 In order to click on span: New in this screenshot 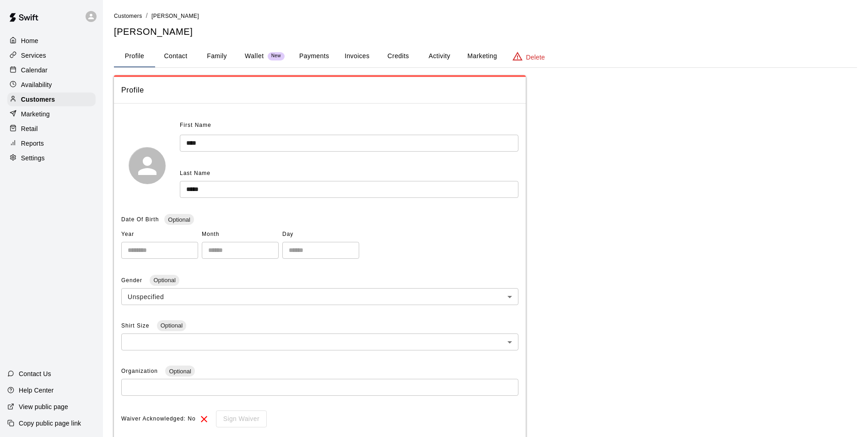, I will do `click(276, 56)`.